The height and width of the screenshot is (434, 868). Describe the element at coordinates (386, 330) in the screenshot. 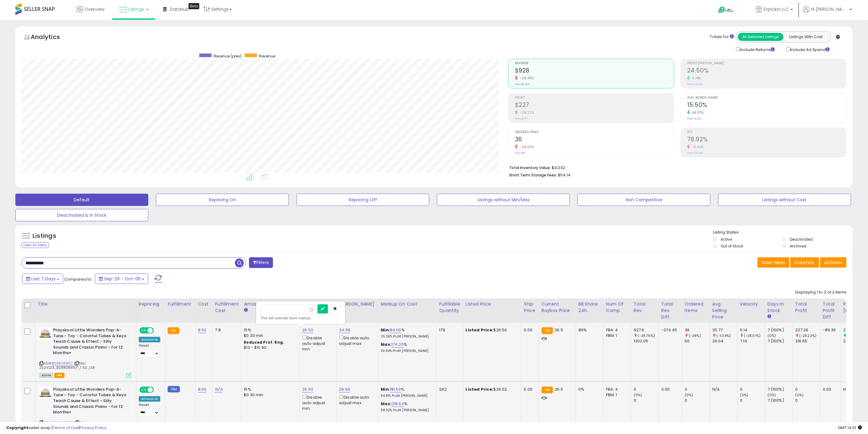

I see `b: Min:` at that location.